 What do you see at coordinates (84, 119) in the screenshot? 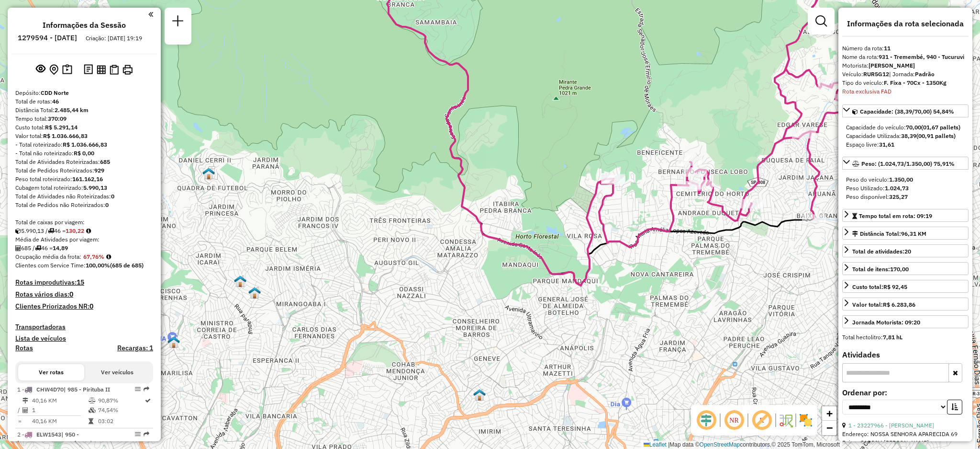
I see `div: Tempo total:` at bounding box center [84, 119].